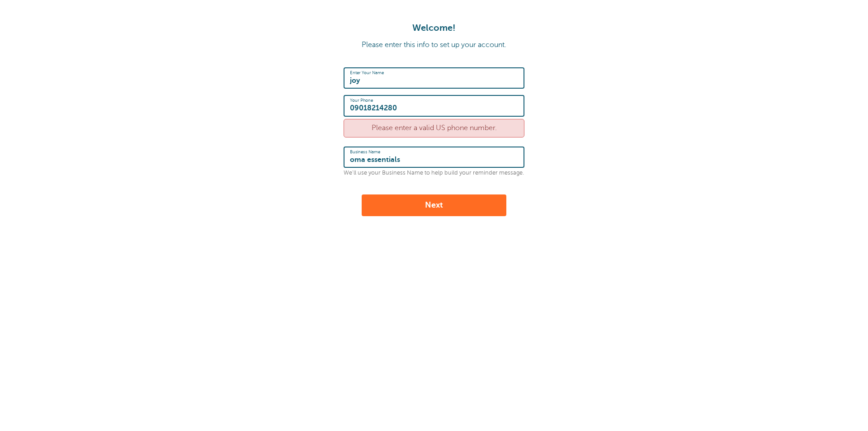  What do you see at coordinates (434, 28) in the screenshot?
I see `h1: Welcome!` at bounding box center [434, 28].